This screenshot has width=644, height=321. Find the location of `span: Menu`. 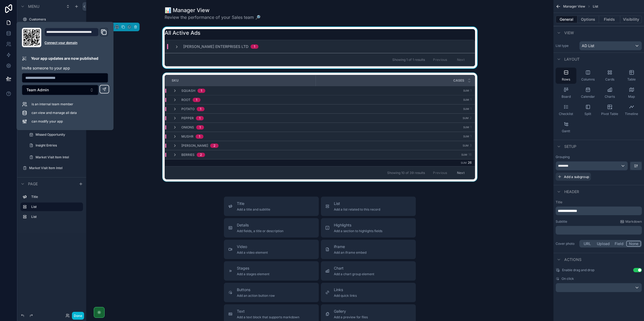

span: Menu is located at coordinates (34, 6).